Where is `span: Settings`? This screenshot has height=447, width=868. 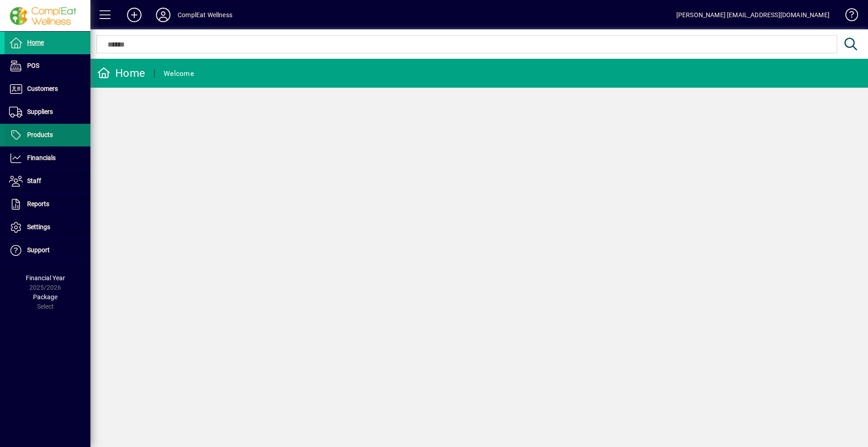 span: Settings is located at coordinates (39, 227).